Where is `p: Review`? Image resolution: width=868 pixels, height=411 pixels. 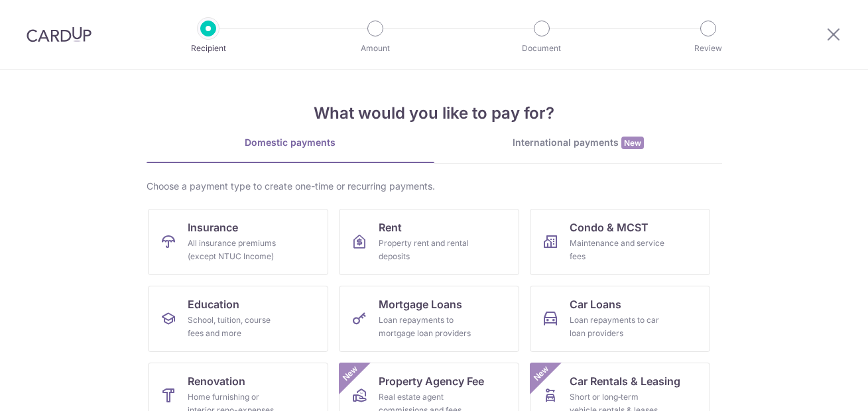 p: Review is located at coordinates (708, 49).